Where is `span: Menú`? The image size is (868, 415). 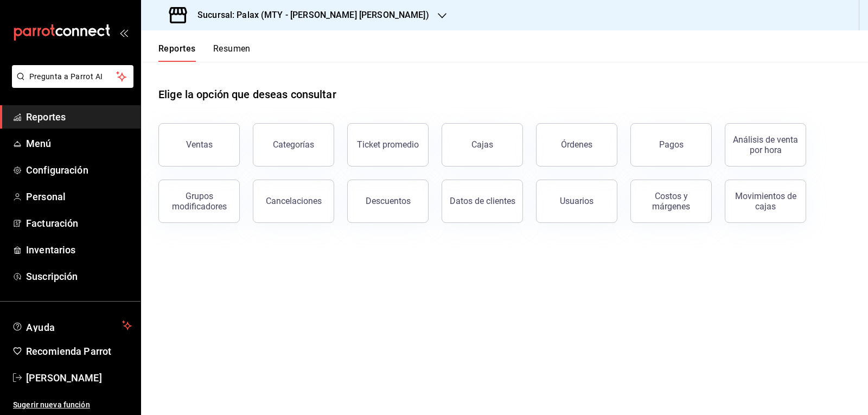
span: Menú is located at coordinates (78, 143).